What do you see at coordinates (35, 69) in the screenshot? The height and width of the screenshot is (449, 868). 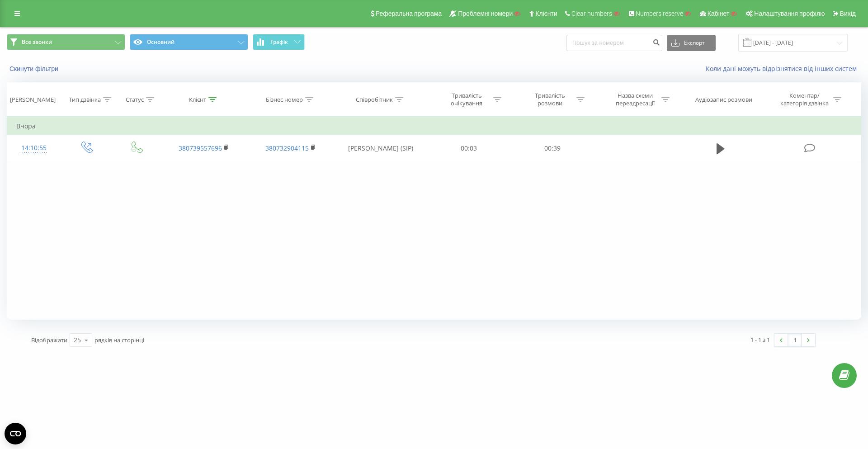 I see `button: Скинути фільтри` at bounding box center [35, 69].